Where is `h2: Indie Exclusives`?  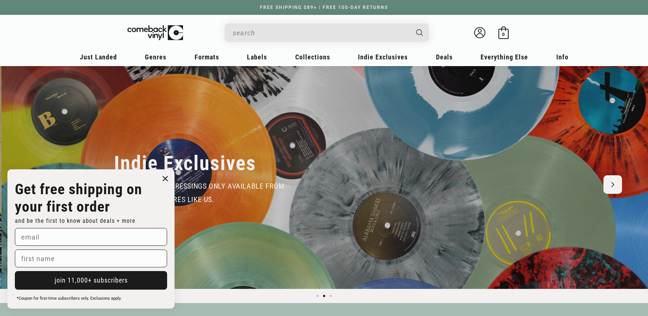 h2: Indie Exclusives is located at coordinates (185, 163).